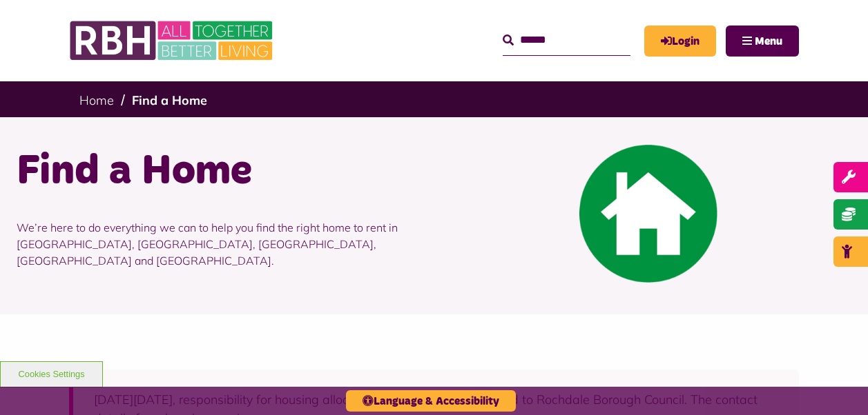 The width and height of the screenshot is (868, 415). I want to click on a: MyRBH, so click(680, 41).